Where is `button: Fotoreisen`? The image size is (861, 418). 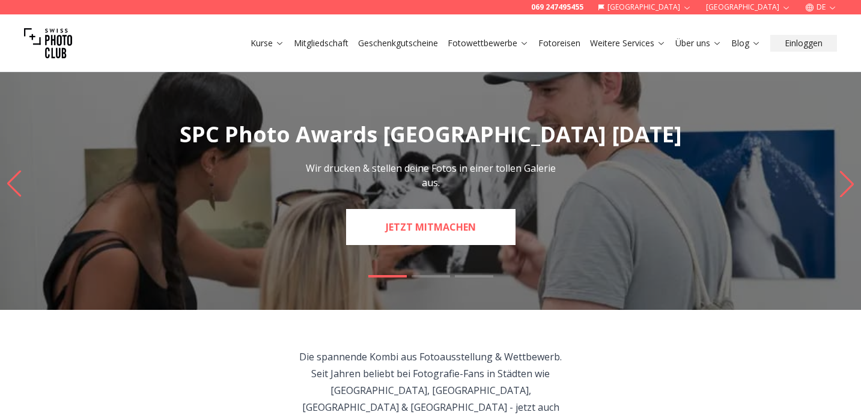
button: Fotoreisen is located at coordinates (560, 43).